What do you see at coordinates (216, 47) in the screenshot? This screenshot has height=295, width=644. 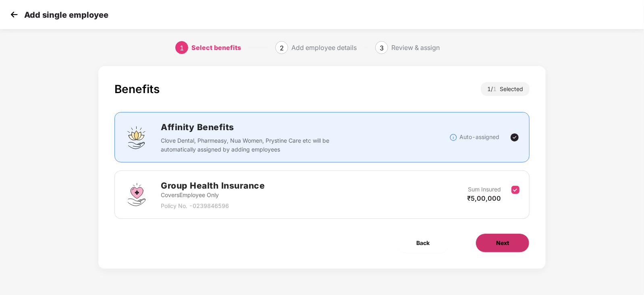 I see `div: Select benefits` at bounding box center [216, 47].